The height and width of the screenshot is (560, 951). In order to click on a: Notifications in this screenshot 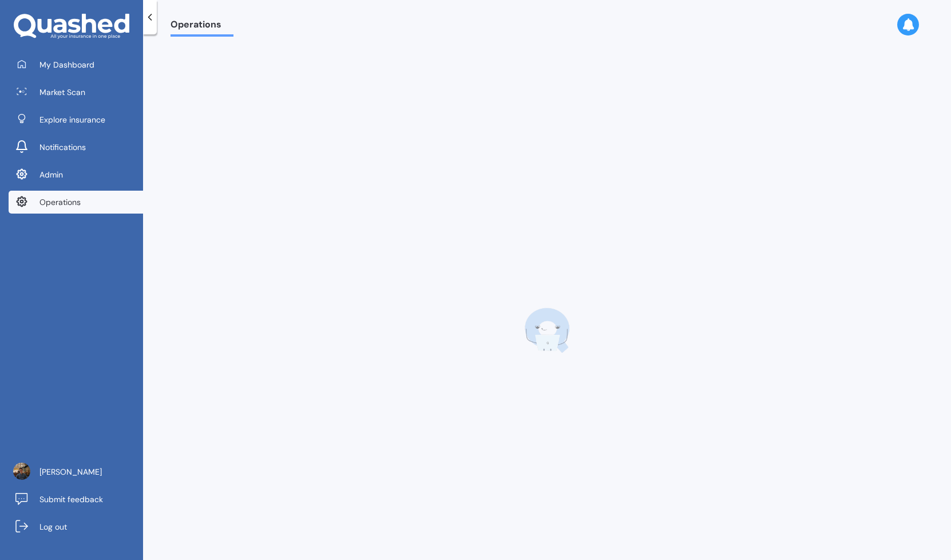, I will do `click(75, 147)`.